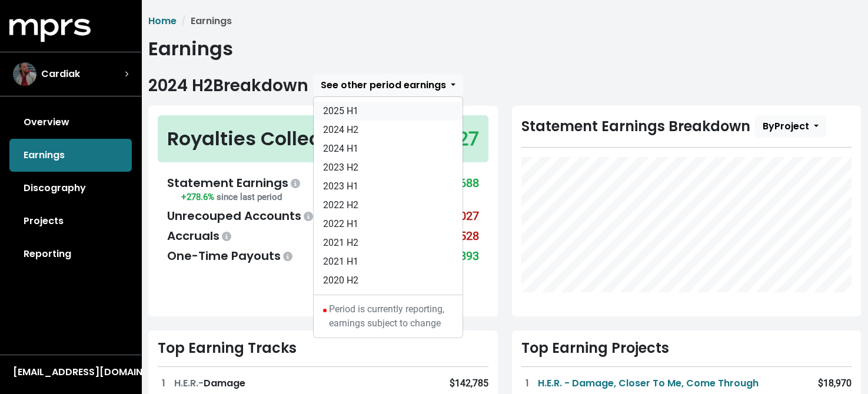 The width and height of the screenshot is (868, 394). What do you see at coordinates (162, 21) in the screenshot?
I see `a: Home` at bounding box center [162, 21].